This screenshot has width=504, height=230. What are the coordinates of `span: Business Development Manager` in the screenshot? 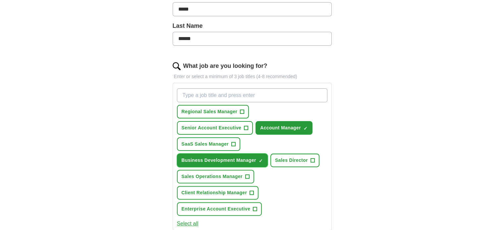 It's located at (219, 160).